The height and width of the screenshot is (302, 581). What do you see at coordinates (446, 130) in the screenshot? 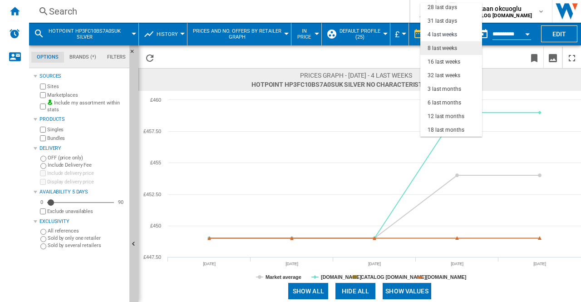
I see `div: 18 last months` at bounding box center [446, 130].